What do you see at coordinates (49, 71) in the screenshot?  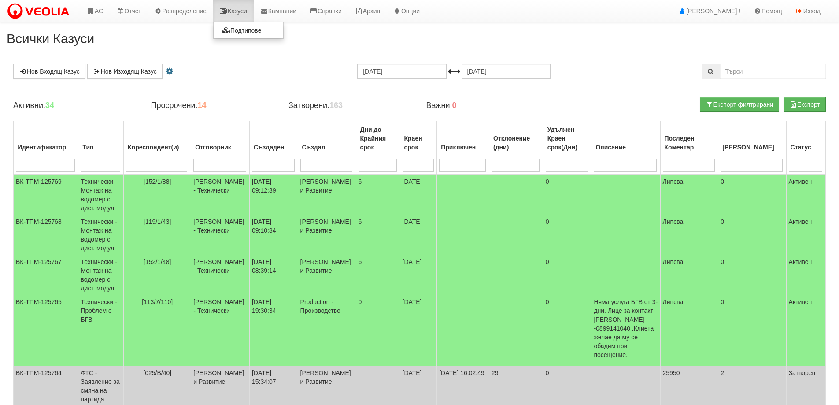 I see `a: Нов Входящ Казус` at bounding box center [49, 71].